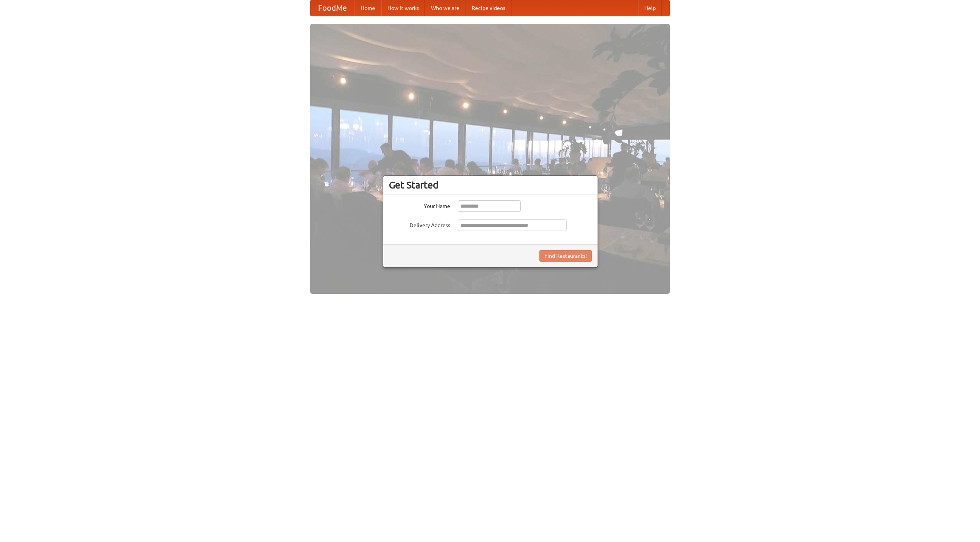 The width and height of the screenshot is (980, 542). Describe the element at coordinates (650, 8) in the screenshot. I see `a: Help` at that location.